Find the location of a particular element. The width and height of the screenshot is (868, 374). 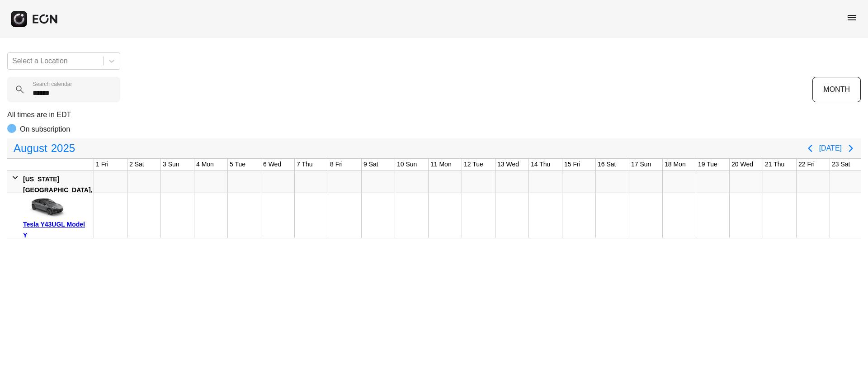

div: 15 Fri is located at coordinates (572, 164).